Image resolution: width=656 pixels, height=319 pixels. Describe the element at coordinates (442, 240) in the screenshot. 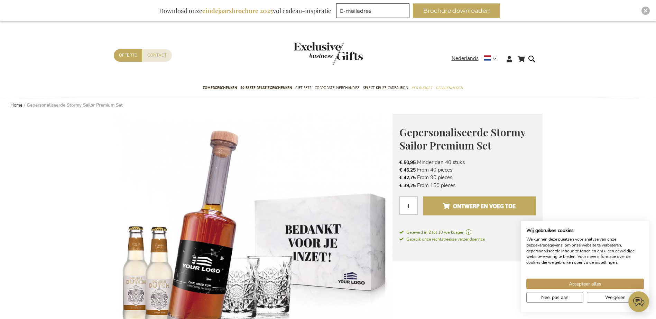

I see `span: Gebruik onze rechtstreekse verzendservice` at that location.